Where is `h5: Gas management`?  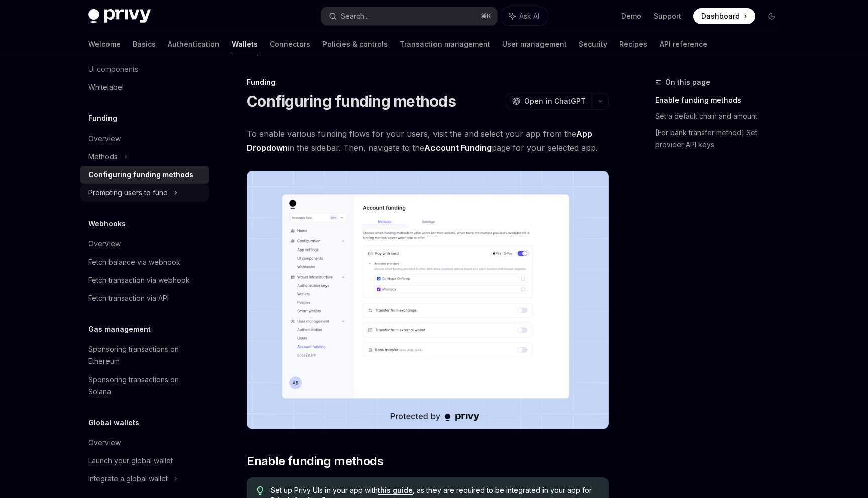
h5: Gas management is located at coordinates (120, 329).